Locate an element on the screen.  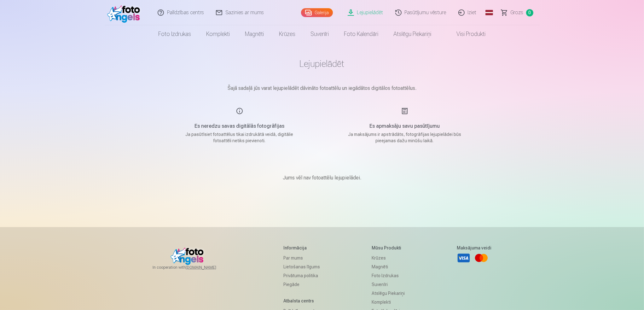
img: /fa1 is located at coordinates (125, 13).